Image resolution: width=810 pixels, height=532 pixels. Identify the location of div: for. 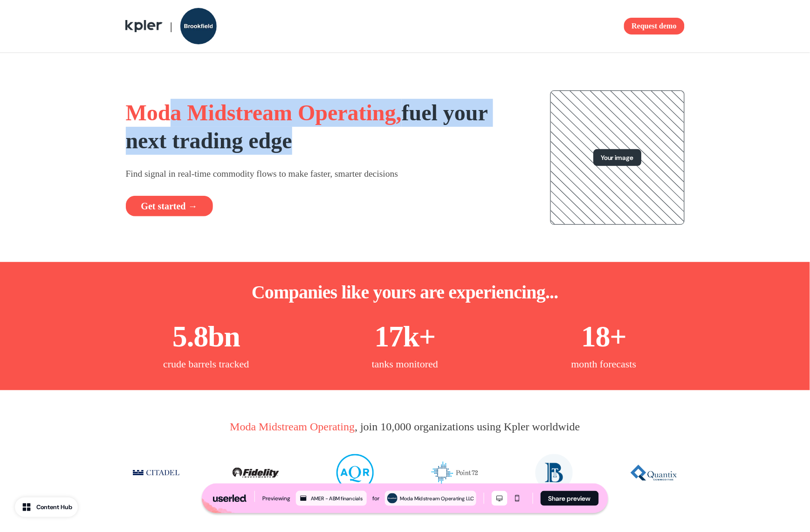
(375, 498).